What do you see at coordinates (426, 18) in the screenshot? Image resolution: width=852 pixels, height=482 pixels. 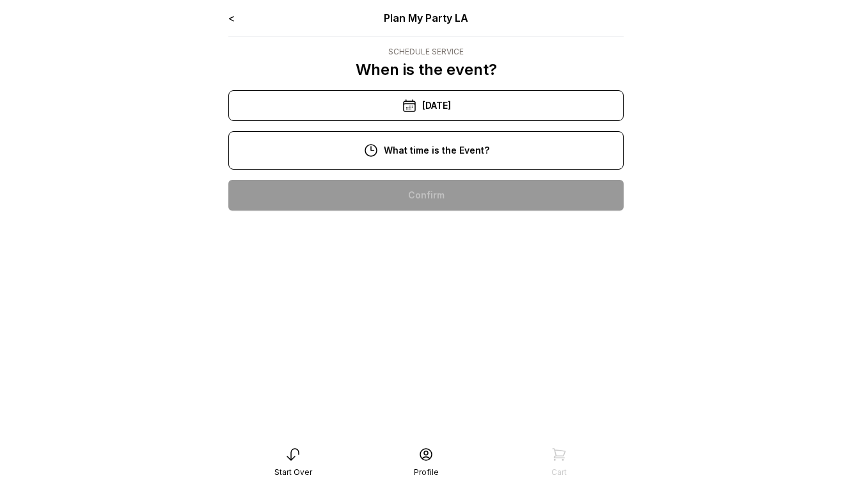 I see `div: Plan My Party LA` at bounding box center [426, 18].